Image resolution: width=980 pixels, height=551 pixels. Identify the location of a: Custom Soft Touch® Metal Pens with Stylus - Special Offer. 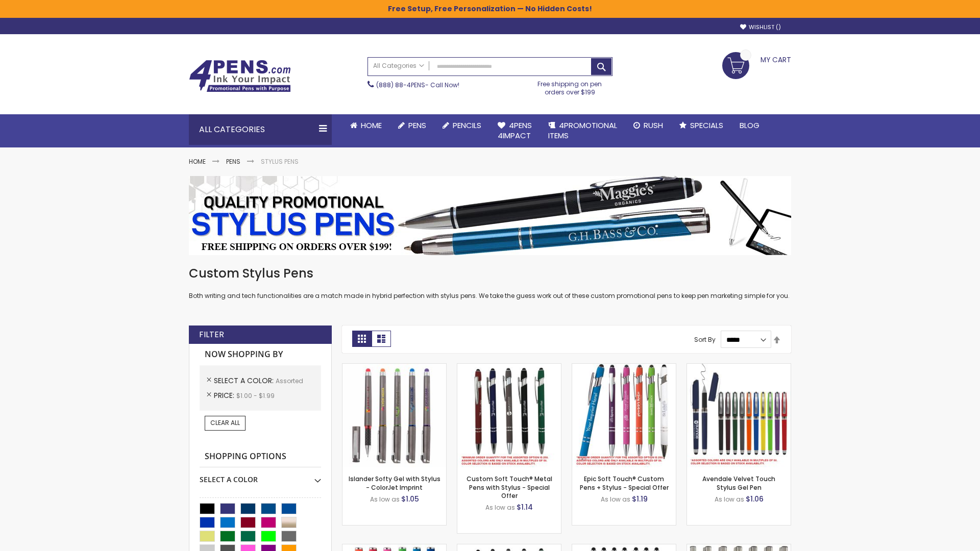
(510, 487).